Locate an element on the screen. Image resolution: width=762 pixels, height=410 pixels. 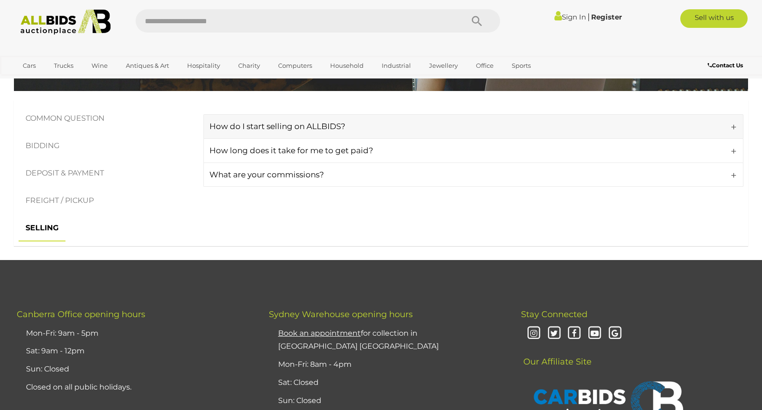
a: Jewellery is located at coordinates (444, 65).